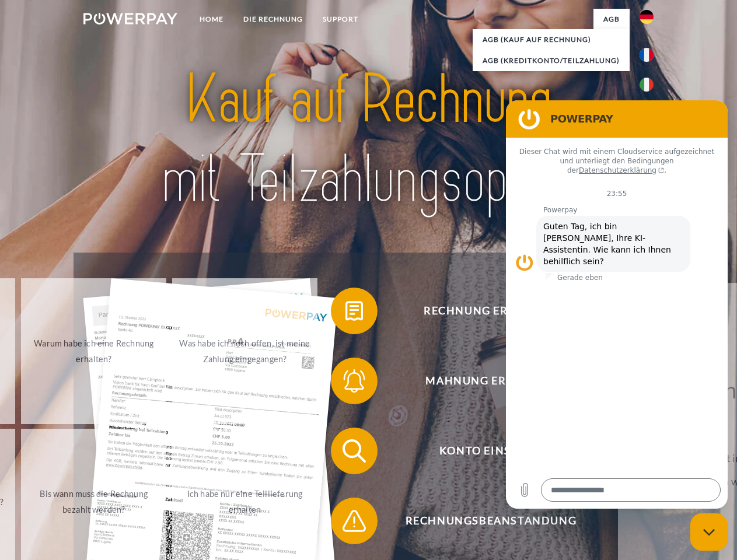  I want to click on a: Datenschutzerklärung(wird in einer neuen Registerkarte geöffnet), so click(116, 70).